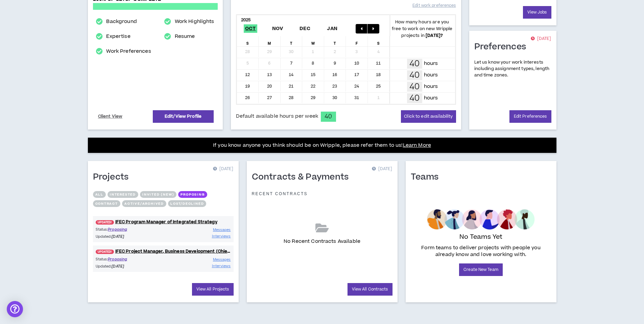 The image size is (644, 324). I want to click on h1: Teams, so click(427, 177).